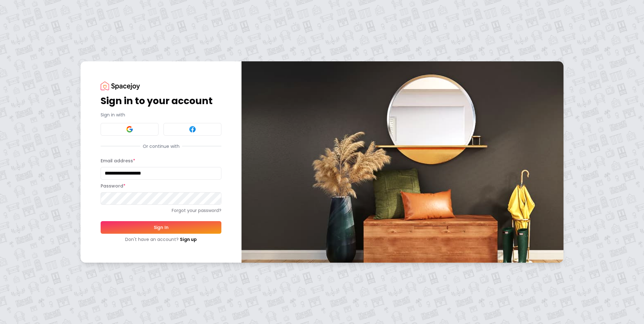 This screenshot has height=324, width=644. What do you see at coordinates (161, 228) in the screenshot?
I see `button: Sign In` at bounding box center [161, 228].